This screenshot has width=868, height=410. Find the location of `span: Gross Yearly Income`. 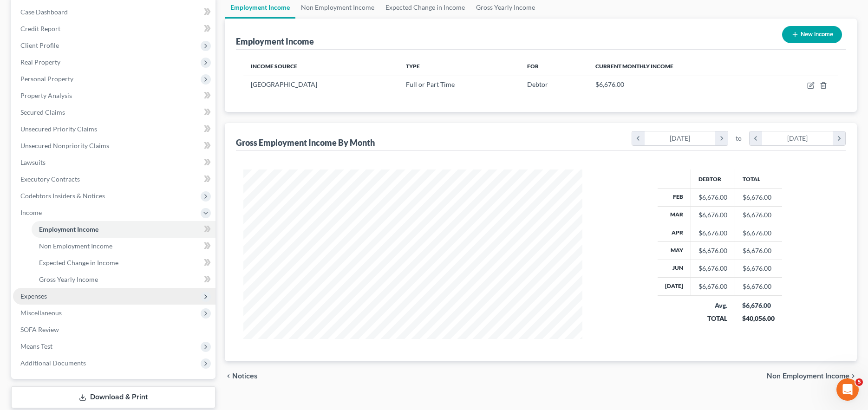

span: Gross Yearly Income is located at coordinates (69, 279).